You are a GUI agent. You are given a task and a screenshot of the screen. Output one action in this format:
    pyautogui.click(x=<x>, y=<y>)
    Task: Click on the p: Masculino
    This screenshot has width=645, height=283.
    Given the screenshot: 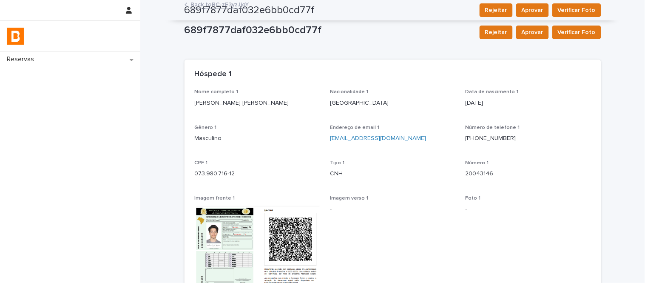 What is the action you would take?
    pyautogui.click(x=257, y=138)
    